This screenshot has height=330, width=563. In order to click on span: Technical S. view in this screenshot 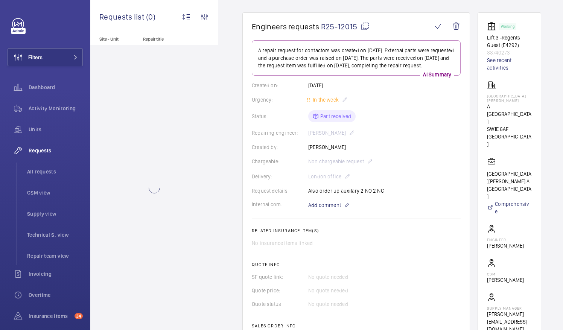, I will do `click(55, 235)`.